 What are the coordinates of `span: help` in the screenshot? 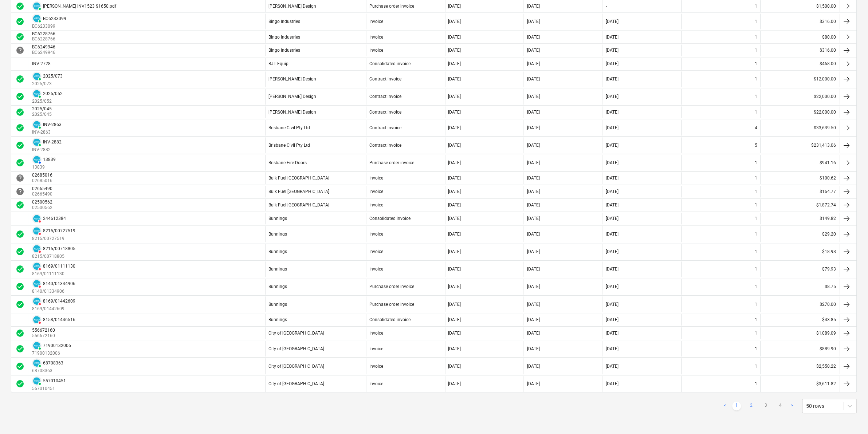 It's located at (20, 178).